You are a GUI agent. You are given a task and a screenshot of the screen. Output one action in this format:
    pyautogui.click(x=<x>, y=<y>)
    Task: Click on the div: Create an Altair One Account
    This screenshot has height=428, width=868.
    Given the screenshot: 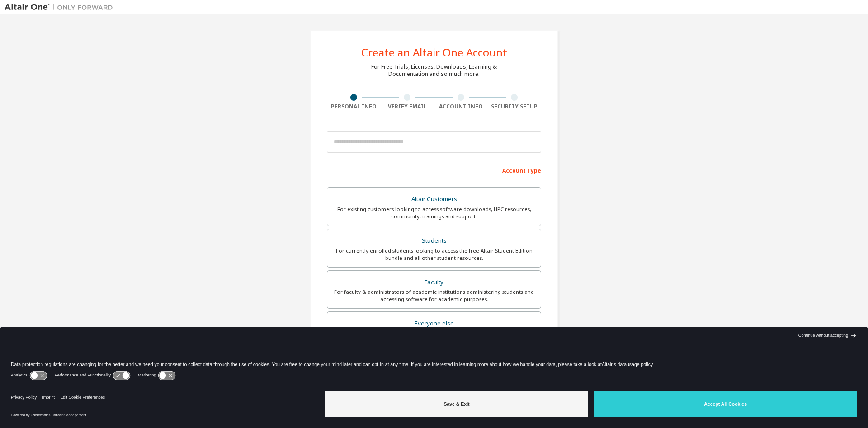 What is the action you would take?
    pyautogui.click(x=434, y=52)
    